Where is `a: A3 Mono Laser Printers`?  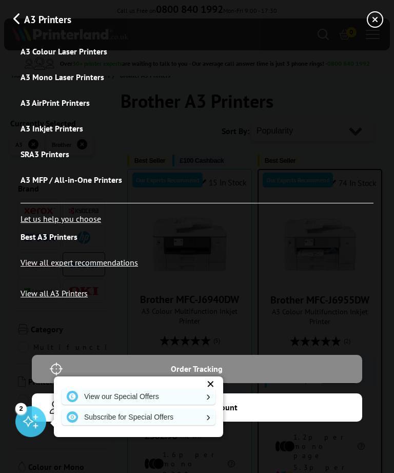
a: A3 Mono Laser Printers is located at coordinates (197, 77).